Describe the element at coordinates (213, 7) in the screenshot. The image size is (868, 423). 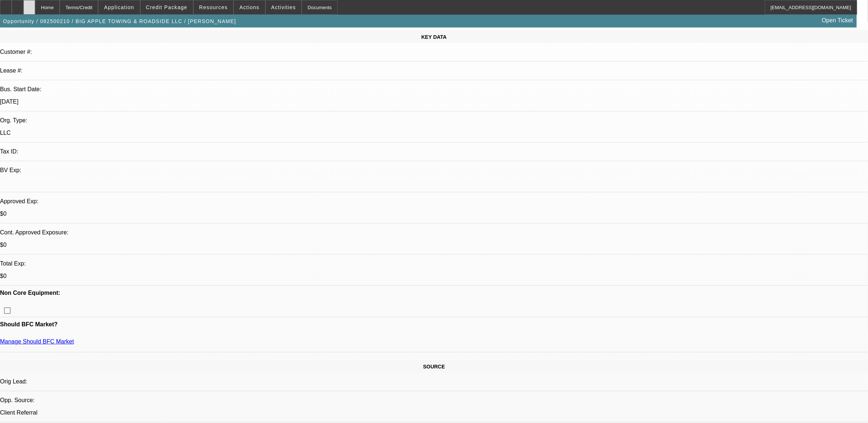
I see `button: Resources` at that location.